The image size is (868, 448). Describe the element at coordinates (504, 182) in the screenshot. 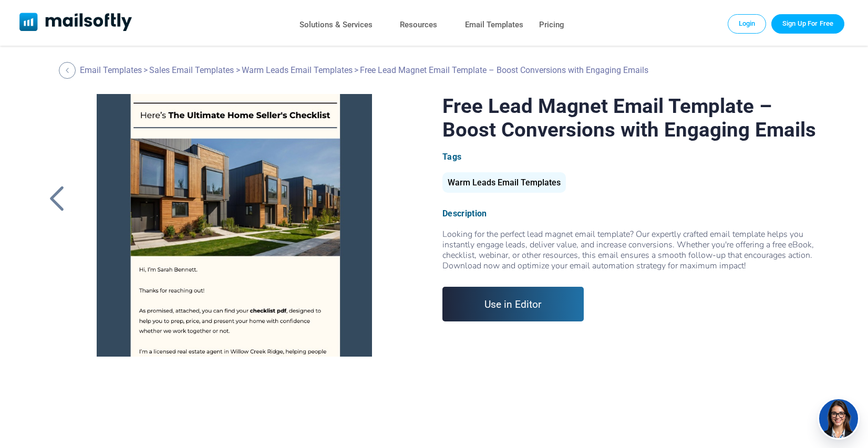

I see `div: Warm Leads Email Templates` at that location.